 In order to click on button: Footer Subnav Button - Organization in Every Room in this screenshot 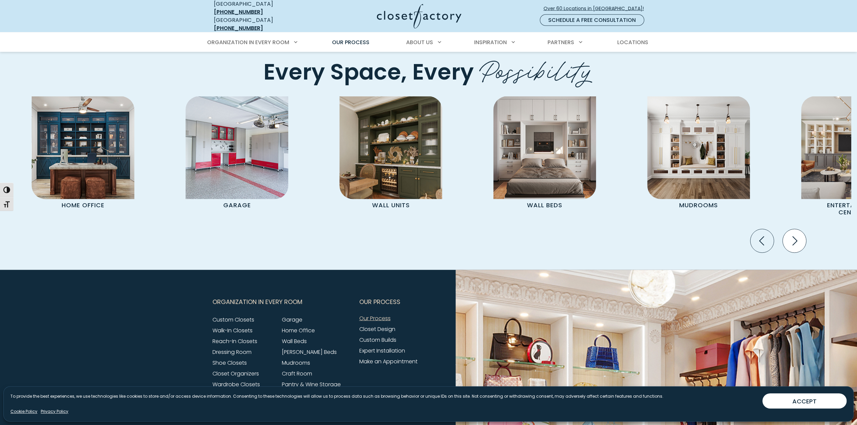, I will do `click(282, 302)`.